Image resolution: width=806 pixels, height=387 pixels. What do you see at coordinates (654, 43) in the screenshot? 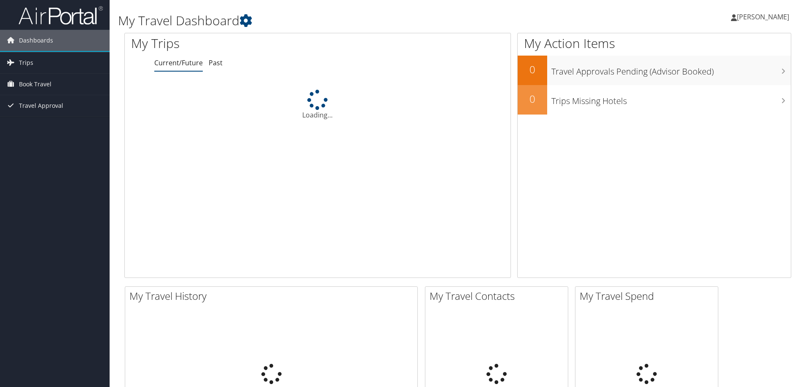
I see `h1: My Action Items` at bounding box center [654, 43].